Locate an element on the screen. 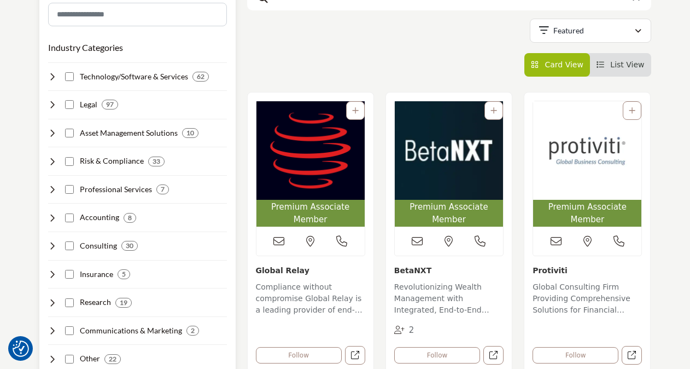 The height and width of the screenshot is (369, 690). h3: Global Relay is located at coordinates (311, 270).